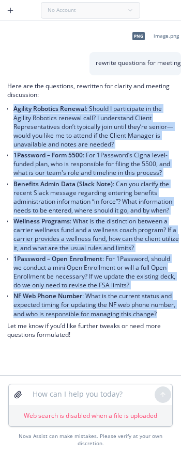 The height and width of the screenshot is (455, 181). Describe the element at coordinates (93, 90) in the screenshot. I see `p: Here are the questions, rewritten for clarity and meeting discussion:` at that location.